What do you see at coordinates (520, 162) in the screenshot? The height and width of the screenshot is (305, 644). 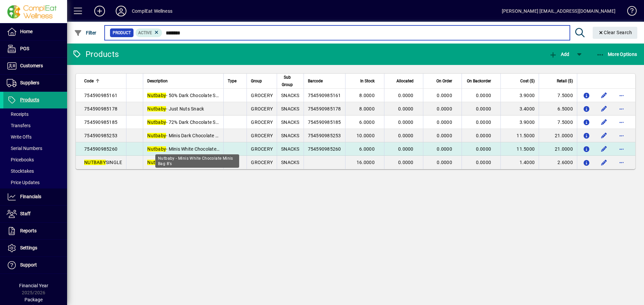 I see `td: 1.4000` at bounding box center [520, 162].